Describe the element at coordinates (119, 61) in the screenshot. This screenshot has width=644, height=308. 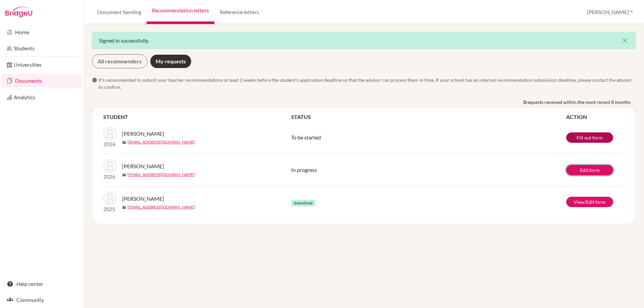
I see `a: All recommenders` at that location.